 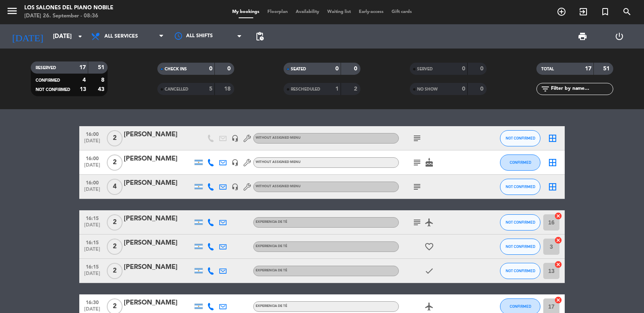 I want to click on i: cake, so click(x=429, y=162).